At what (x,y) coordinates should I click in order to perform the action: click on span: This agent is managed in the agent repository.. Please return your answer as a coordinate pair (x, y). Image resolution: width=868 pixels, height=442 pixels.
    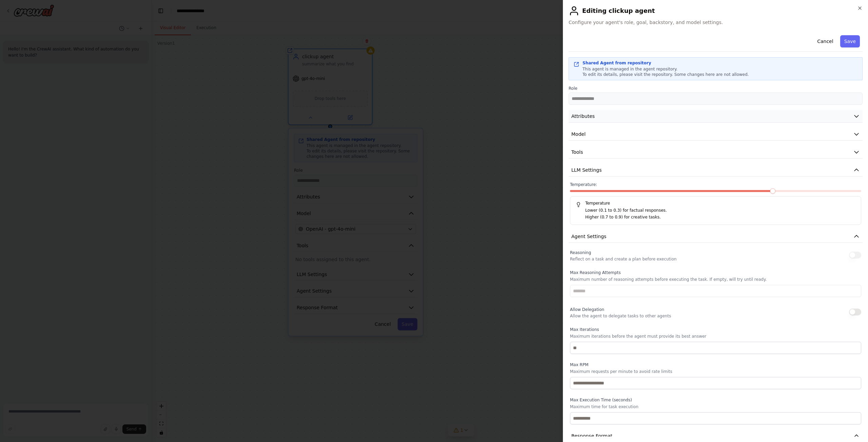
    Looking at the image, I should click on (630, 69).